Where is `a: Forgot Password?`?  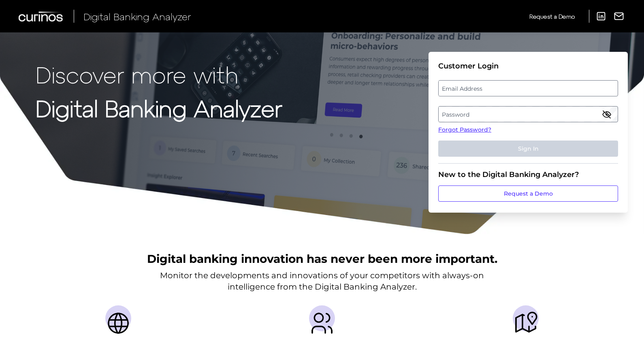
a: Forgot Password? is located at coordinates (528, 130).